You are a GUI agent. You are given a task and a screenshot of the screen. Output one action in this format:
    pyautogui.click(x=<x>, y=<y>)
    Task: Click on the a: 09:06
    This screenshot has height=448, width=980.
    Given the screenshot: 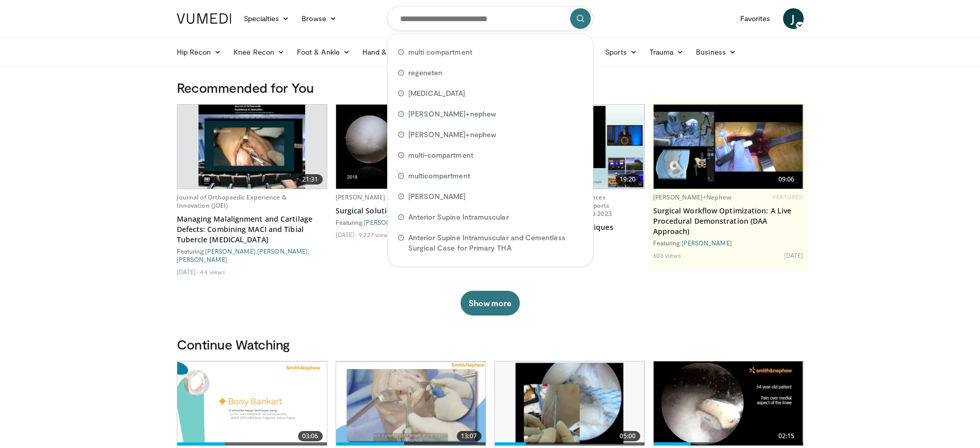 What is the action you would take?
    pyautogui.click(x=728, y=146)
    